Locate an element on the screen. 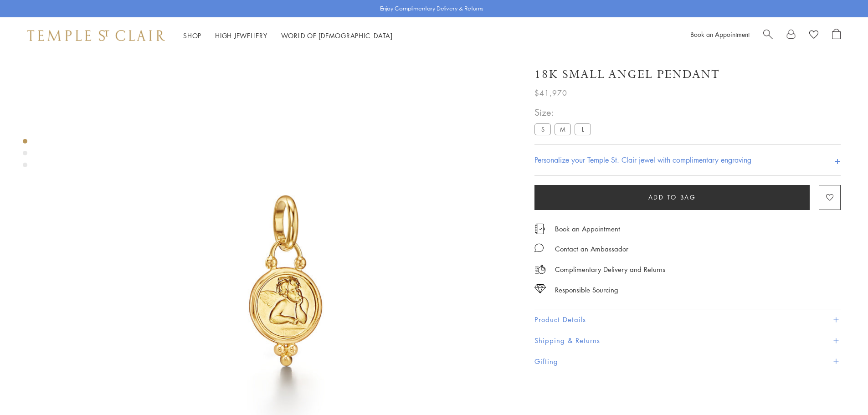 The image size is (868, 415). nav: Main navigation is located at coordinates (288, 36).